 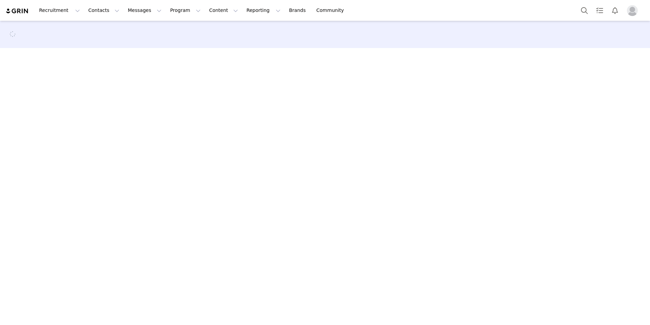 I want to click on button: Content, so click(x=223, y=10).